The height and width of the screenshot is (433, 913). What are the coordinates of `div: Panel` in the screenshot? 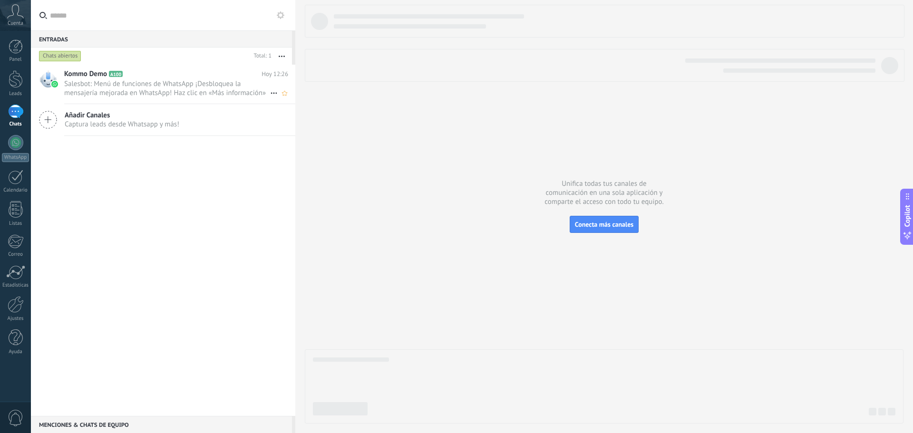 It's located at (16, 59).